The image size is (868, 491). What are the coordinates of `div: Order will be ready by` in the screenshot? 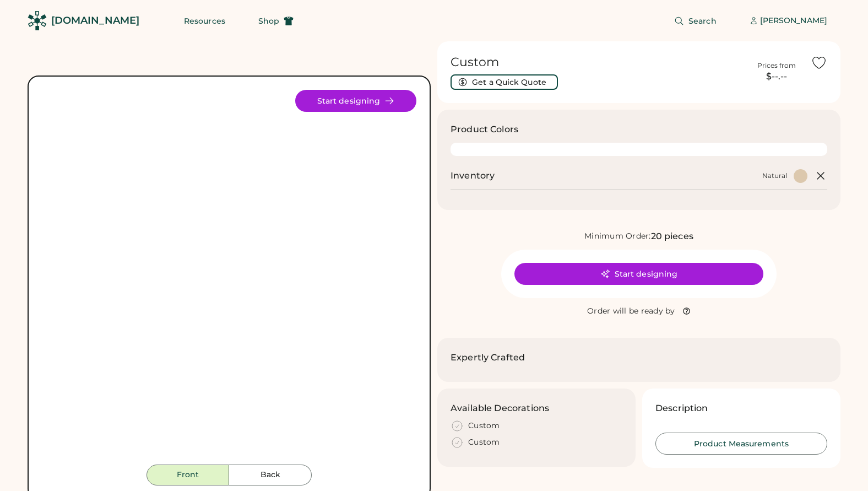 It's located at (631, 311).